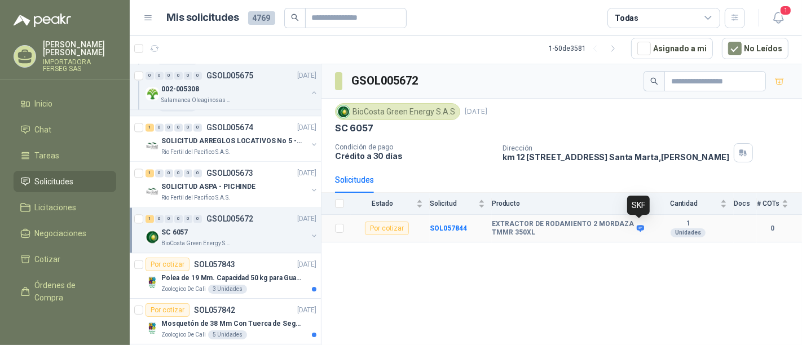 The width and height of the screenshot is (802, 345). What do you see at coordinates (585, 49) in the screenshot?
I see `div: 1 - 50 de 3581` at bounding box center [585, 49].